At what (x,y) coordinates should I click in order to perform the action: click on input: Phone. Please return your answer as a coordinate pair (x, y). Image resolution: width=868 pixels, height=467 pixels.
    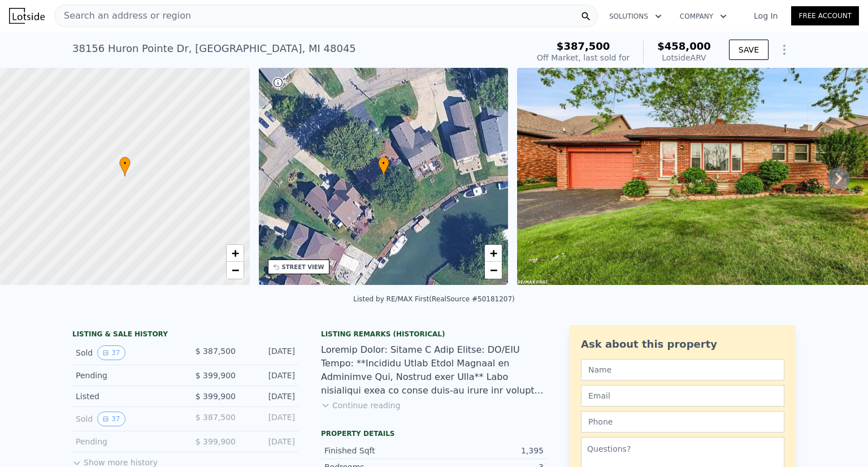
    Looking at the image, I should click on (683, 421).